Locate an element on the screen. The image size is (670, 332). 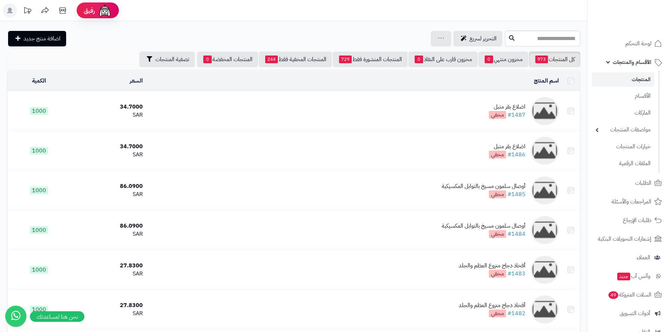
a: السلات المتروكة49 is located at coordinates (629, 295).